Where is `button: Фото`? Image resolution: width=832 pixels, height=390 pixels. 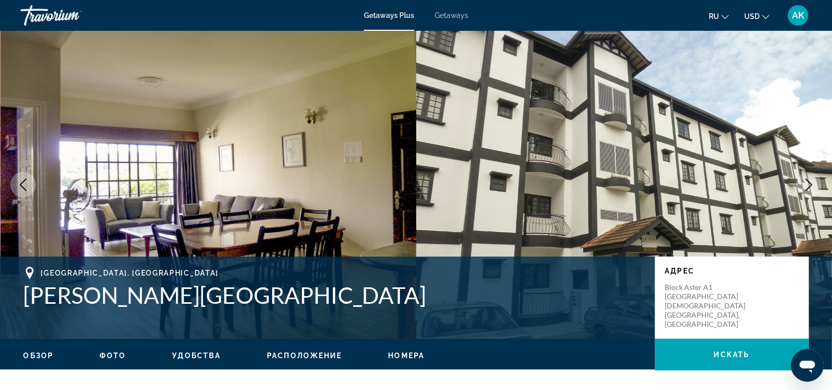 button: Фото is located at coordinates (112, 356).